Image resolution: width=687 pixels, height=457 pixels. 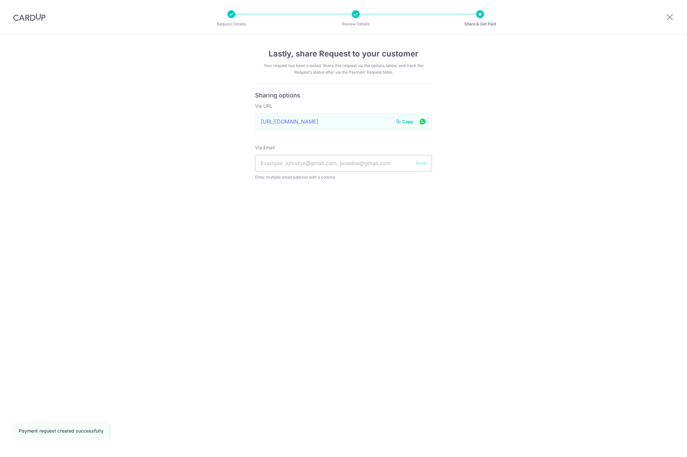 What do you see at coordinates (343, 54) in the screenshot?
I see `h4: Lastly, share Request to your customer` at bounding box center [343, 54].